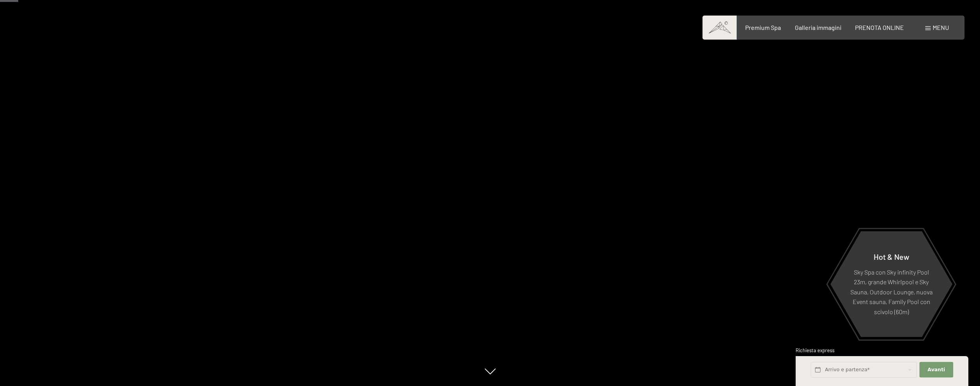 This screenshot has height=386, width=980. I want to click on span: PRENOTA ONLINE, so click(879, 27).